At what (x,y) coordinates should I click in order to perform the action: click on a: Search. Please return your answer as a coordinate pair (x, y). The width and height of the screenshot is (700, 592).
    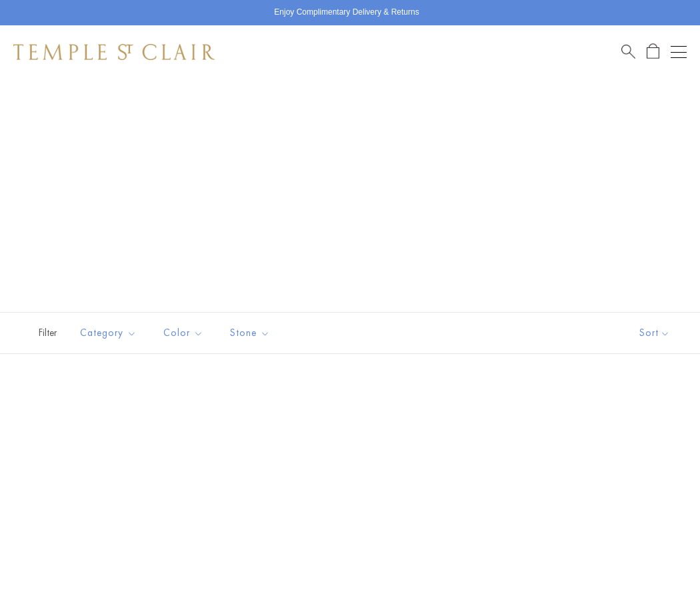
    Looking at the image, I should click on (628, 51).